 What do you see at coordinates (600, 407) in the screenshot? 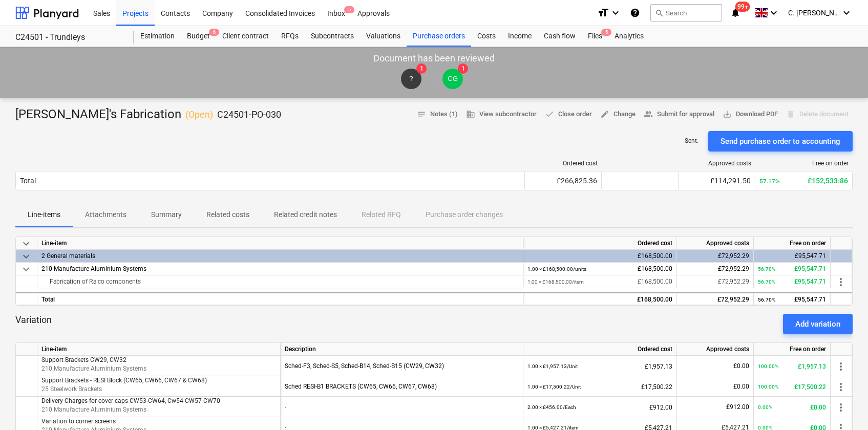
I see `div: £912.00` at bounding box center [600, 407].